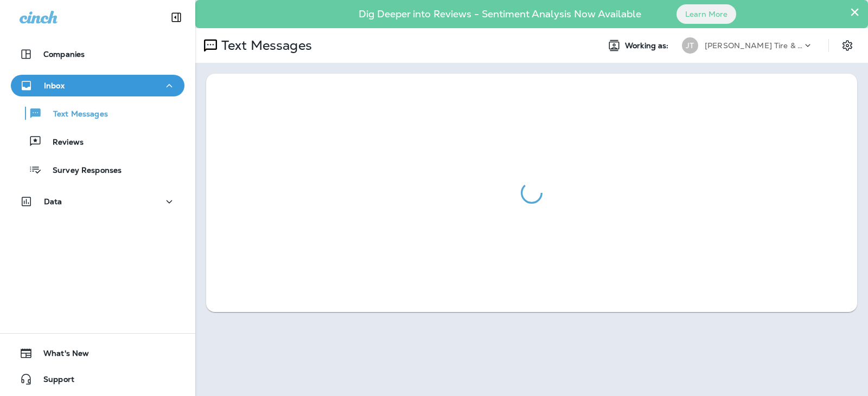  What do you see at coordinates (499, 14) in the screenshot?
I see `p: Dig Deeper into Reviews - Sentiment Analysis Now Available` at bounding box center [499, 14].